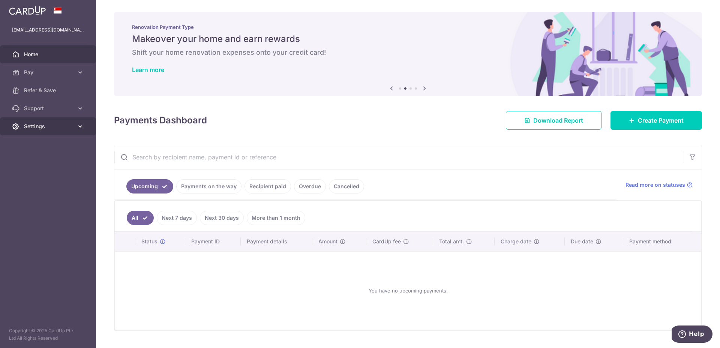 The width and height of the screenshot is (720, 348). What do you see at coordinates (177, 218) in the screenshot?
I see `a: Next 7 days` at bounding box center [177, 218].